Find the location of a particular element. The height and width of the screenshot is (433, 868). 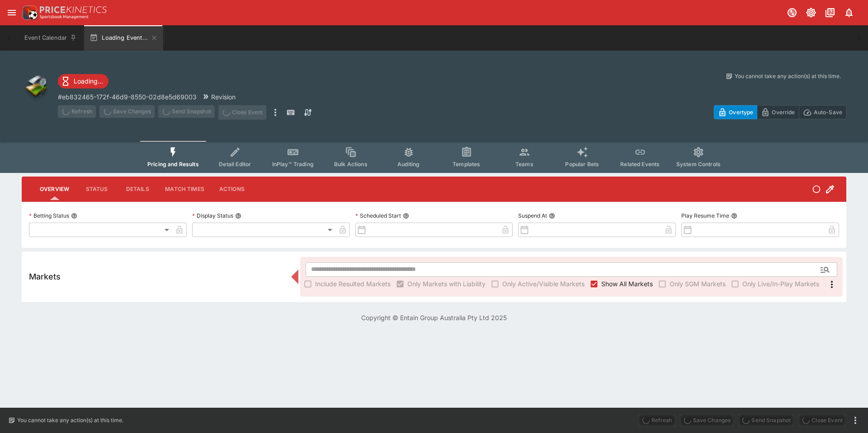

button: Suspend At is located at coordinates (552, 216).